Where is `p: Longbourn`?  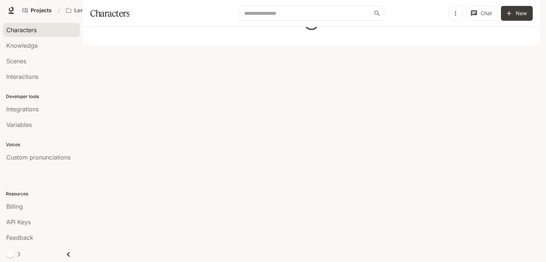 p: Longbourn is located at coordinates (88, 10).